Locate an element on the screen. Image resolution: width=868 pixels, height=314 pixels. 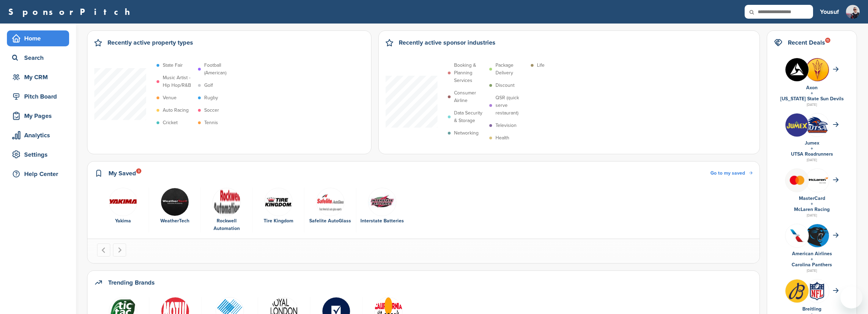
div: Search is located at coordinates (40, 58).